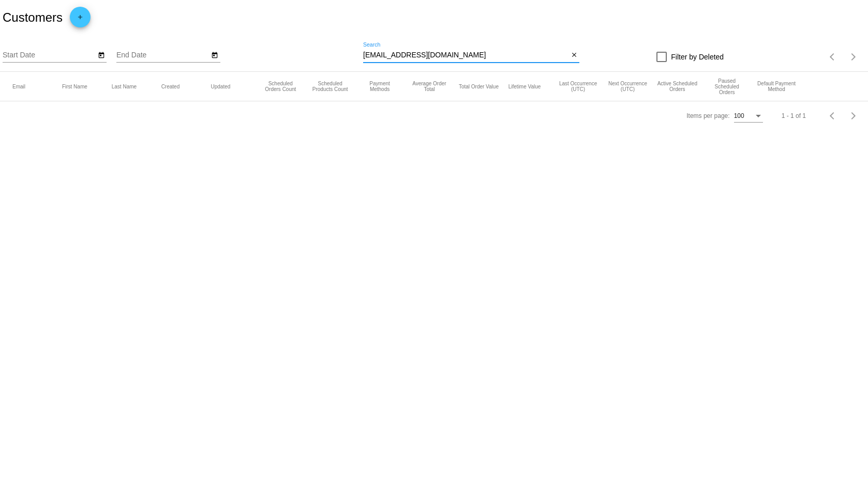 The image size is (868, 483). I want to click on span: 100, so click(739, 116).